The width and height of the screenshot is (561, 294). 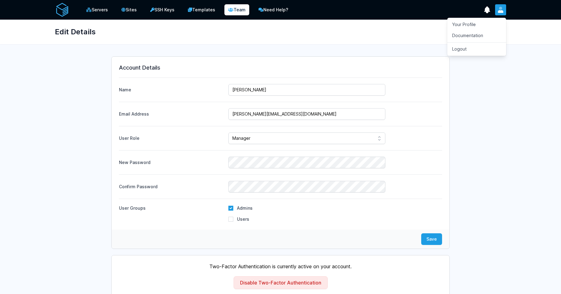 I want to click on button: show notifications, so click(x=487, y=10).